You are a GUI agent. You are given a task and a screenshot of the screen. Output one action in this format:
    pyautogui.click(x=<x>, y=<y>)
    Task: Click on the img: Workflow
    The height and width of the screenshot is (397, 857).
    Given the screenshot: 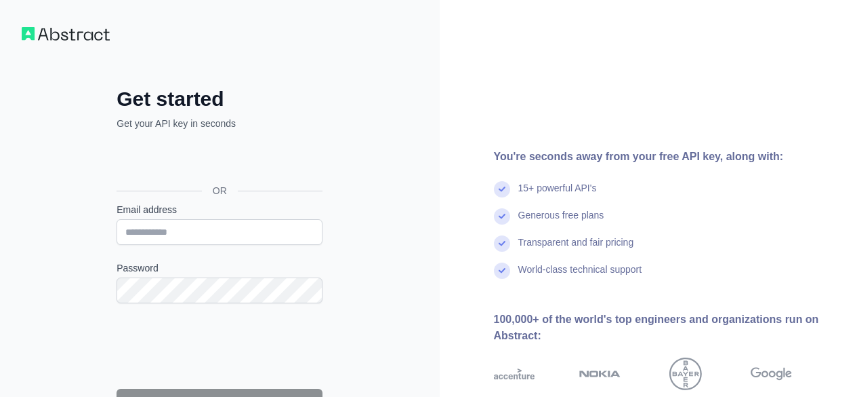 What is the action you would take?
    pyautogui.click(x=66, y=34)
    